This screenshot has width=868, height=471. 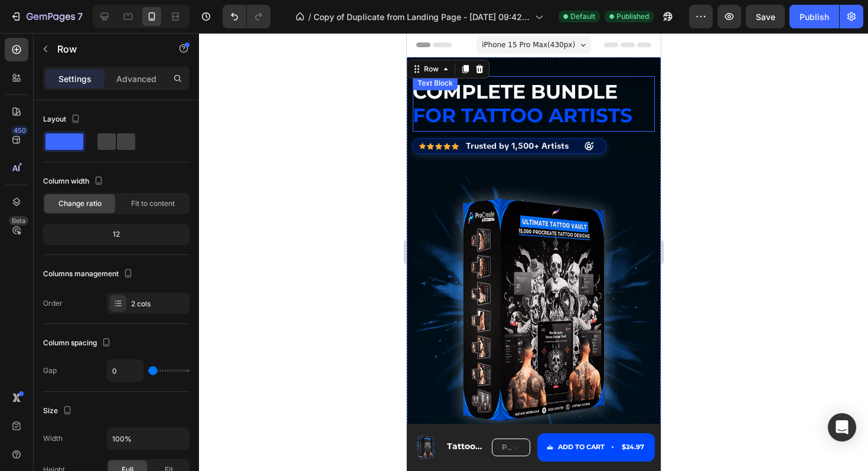 What do you see at coordinates (79, 17) in the screenshot?
I see `p: 7` at bounding box center [79, 17].